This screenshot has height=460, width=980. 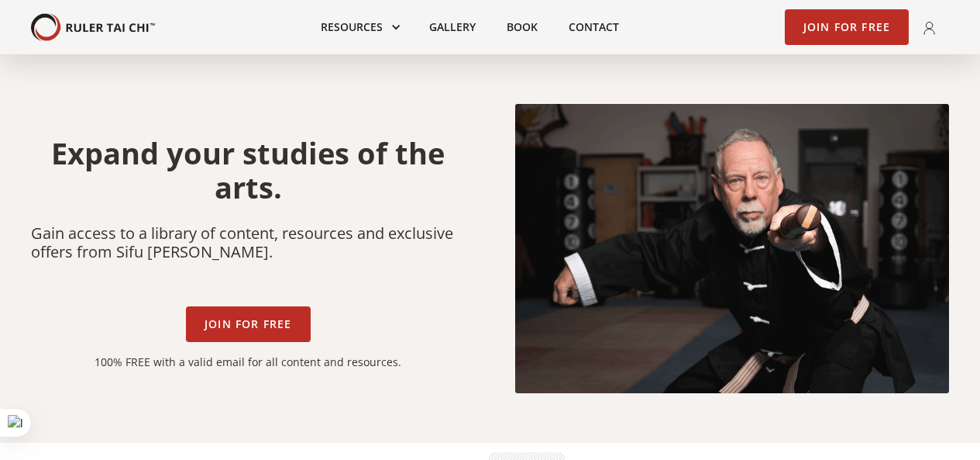 I want to click on h1: Expand your studies of the arts., so click(x=248, y=170).